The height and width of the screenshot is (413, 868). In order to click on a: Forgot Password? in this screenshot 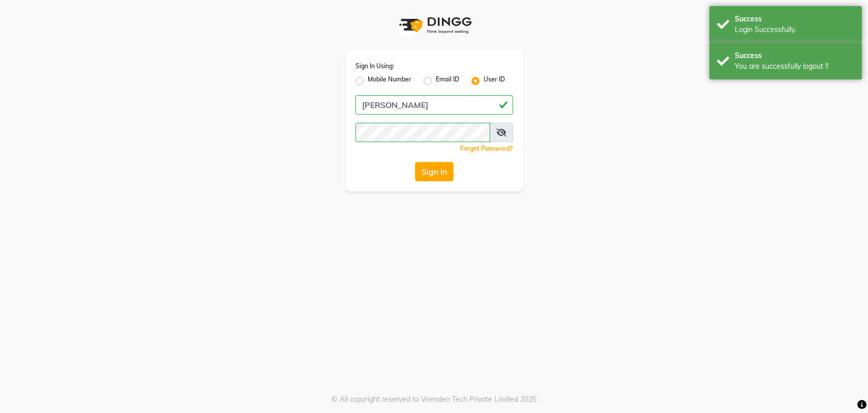, I will do `click(486, 148)`.